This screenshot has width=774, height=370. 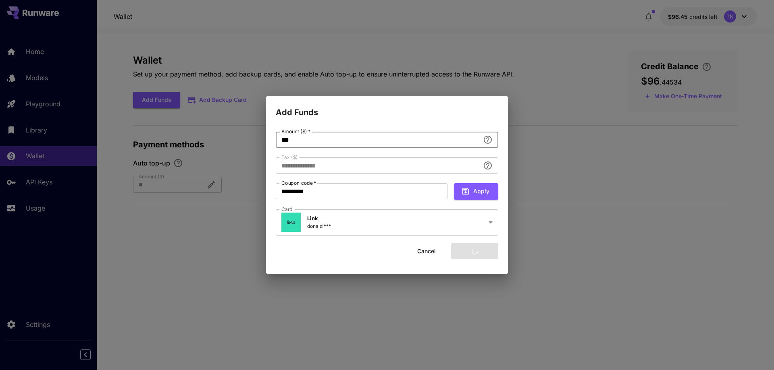 What do you see at coordinates (287, 209) in the screenshot?
I see `label: Card` at bounding box center [287, 209].